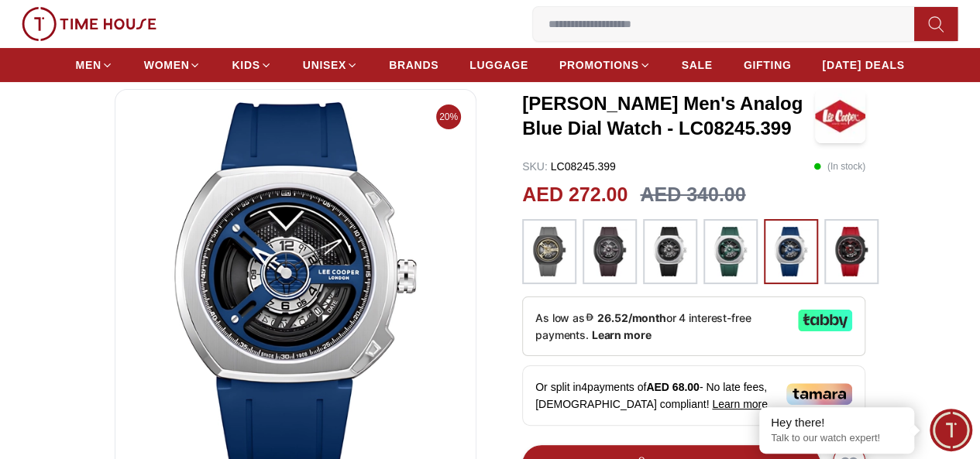 The width and height of the screenshot is (980, 459). Describe the element at coordinates (598, 65) in the screenshot. I see `span: PROMOTIONS` at that location.